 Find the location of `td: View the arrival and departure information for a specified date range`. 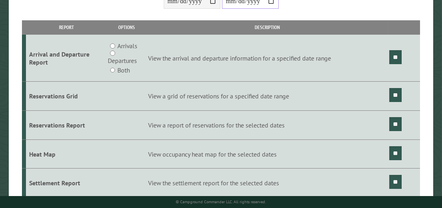

td: View the arrival and departure information for a specified date range is located at coordinates (268, 58).